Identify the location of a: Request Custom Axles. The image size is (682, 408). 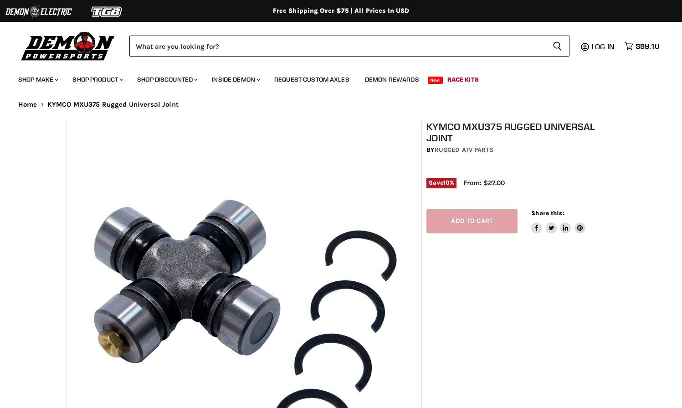
(312, 79).